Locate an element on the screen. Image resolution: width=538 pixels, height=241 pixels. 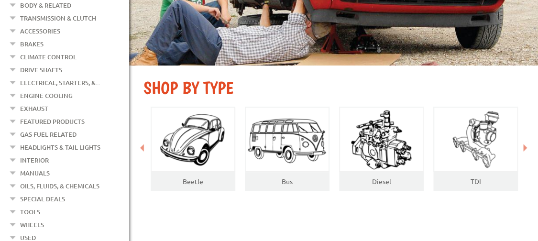
a: Special Deals is located at coordinates (43, 199).